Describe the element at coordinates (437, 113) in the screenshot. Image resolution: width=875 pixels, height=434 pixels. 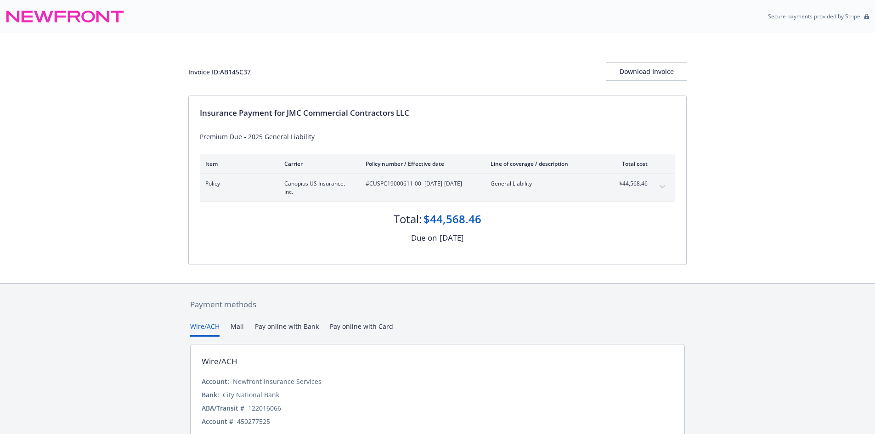
I see `div: Insurance Payment for JMC Commercial Contractors LLC` at that location.